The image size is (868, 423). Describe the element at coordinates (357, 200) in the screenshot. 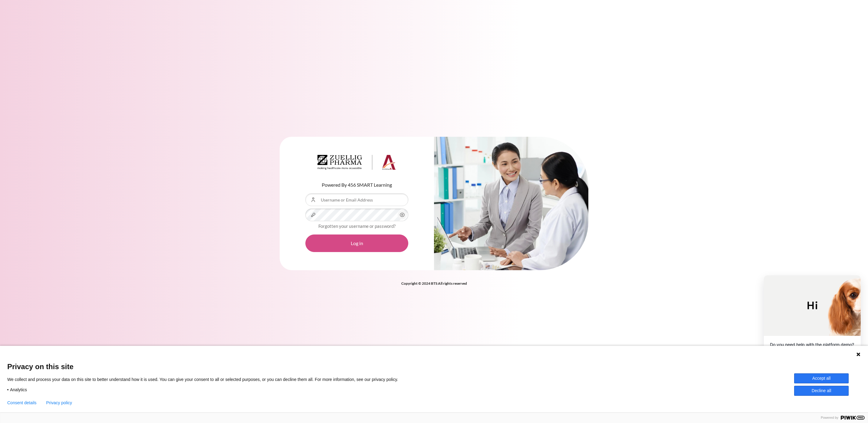

I see `input: Username or Email Address` at that location.